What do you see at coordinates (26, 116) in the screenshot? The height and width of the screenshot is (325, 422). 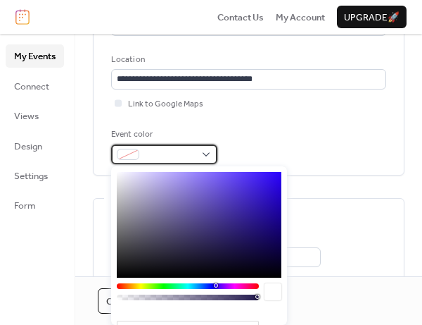 I see `span: Views` at bounding box center [26, 116].